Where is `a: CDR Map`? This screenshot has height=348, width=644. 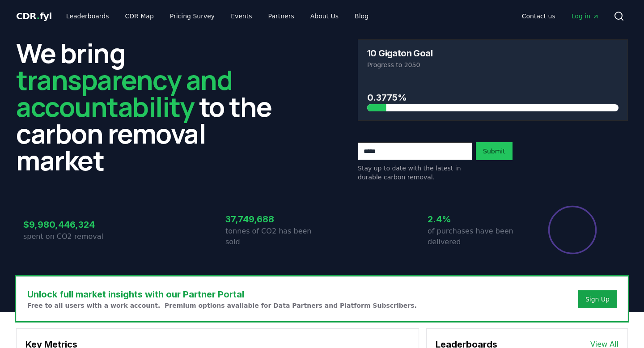 a: CDR Map is located at coordinates (140, 16).